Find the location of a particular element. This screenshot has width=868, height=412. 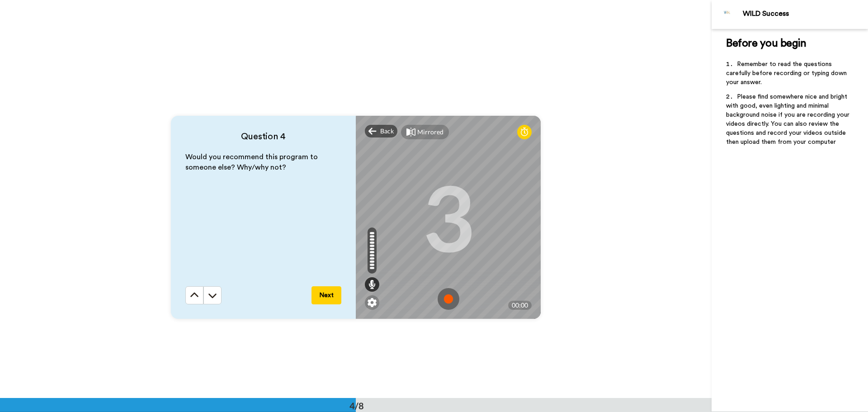

div: 4/8 is located at coordinates (357, 405).